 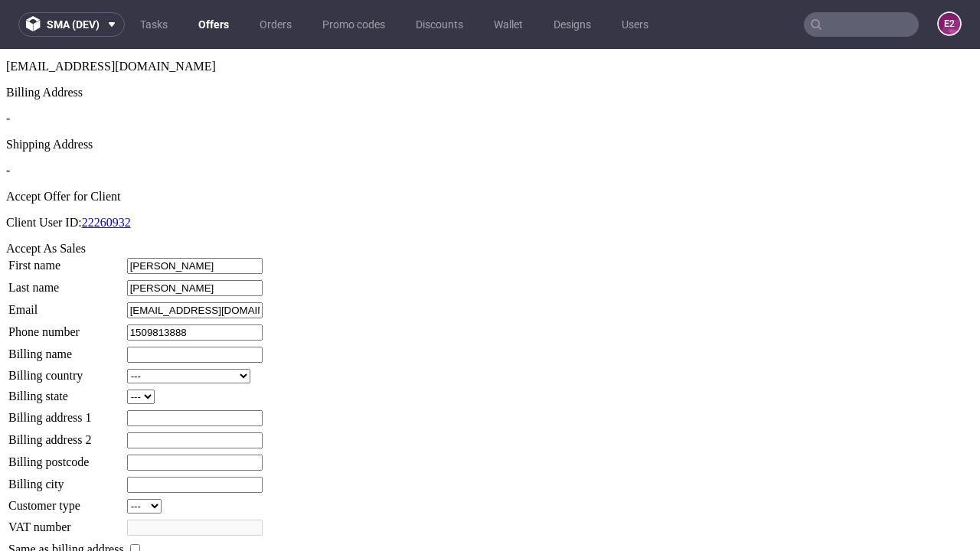 I want to click on td: Billing state, so click(x=65, y=347).